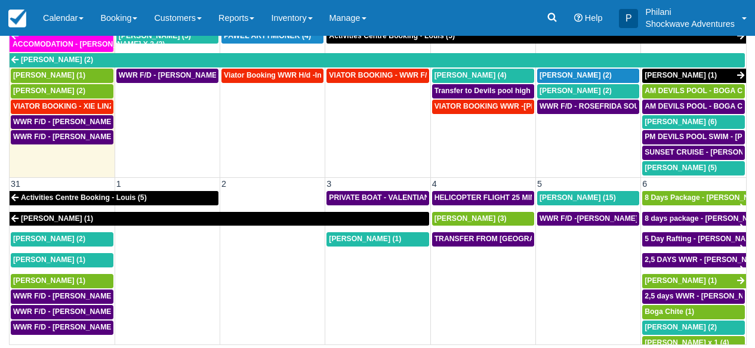 This screenshot has height=348, width=755. Describe the element at coordinates (82, 106) in the screenshot. I see `span: VIATOR BOOKING - XIE LINZHEN X4 (4)` at that location.